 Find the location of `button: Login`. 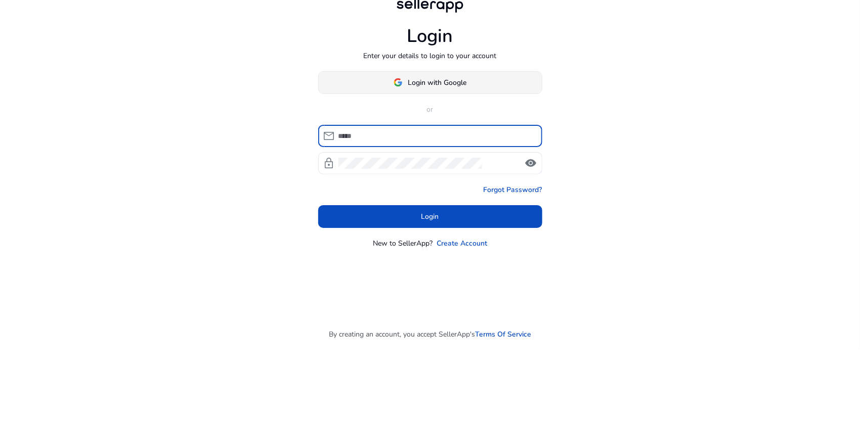

button: Login is located at coordinates (430, 217).